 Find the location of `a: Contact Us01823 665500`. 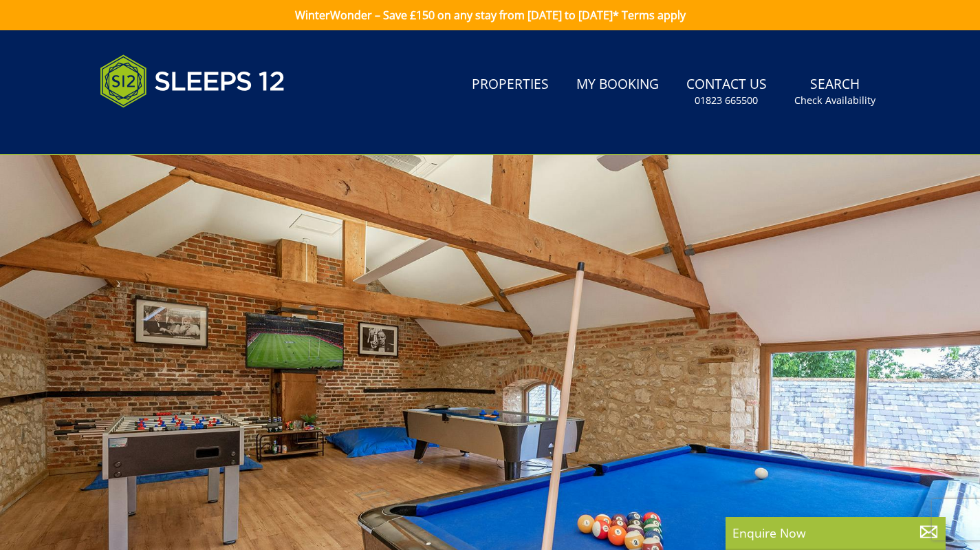

a: Contact Us01823 665500 is located at coordinates (726, 92).